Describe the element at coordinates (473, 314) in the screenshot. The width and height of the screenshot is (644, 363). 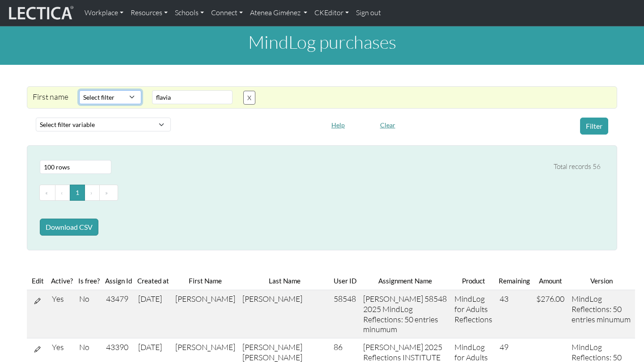
I see `td: MindLog for Adults Reflections` at that location.